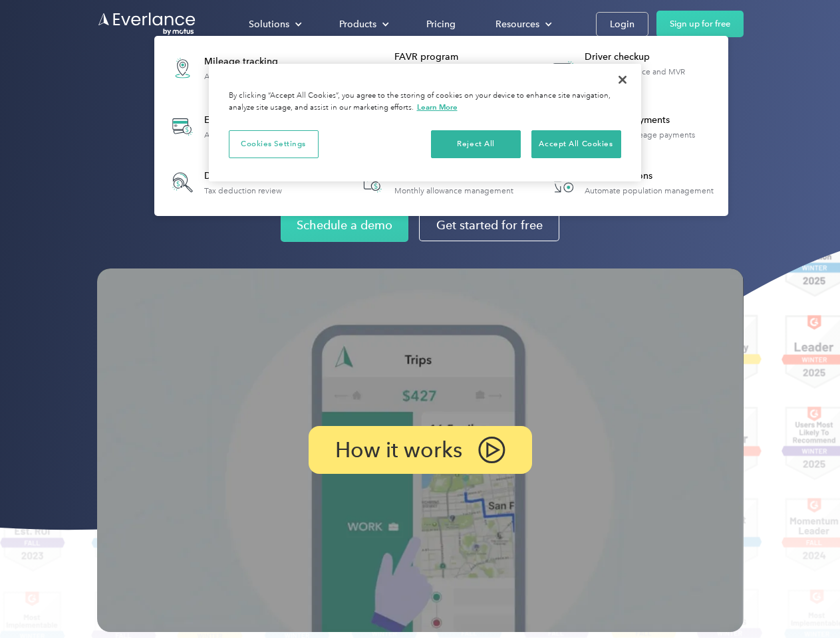  Describe the element at coordinates (441, 68) in the screenshot. I see `a: FAVR programFixed & Variable Rate reimbursement design & management` at that location.